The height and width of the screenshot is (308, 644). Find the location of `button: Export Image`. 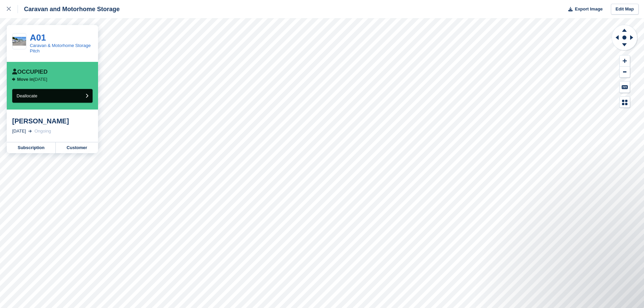

button: Export Image is located at coordinates (584, 9).